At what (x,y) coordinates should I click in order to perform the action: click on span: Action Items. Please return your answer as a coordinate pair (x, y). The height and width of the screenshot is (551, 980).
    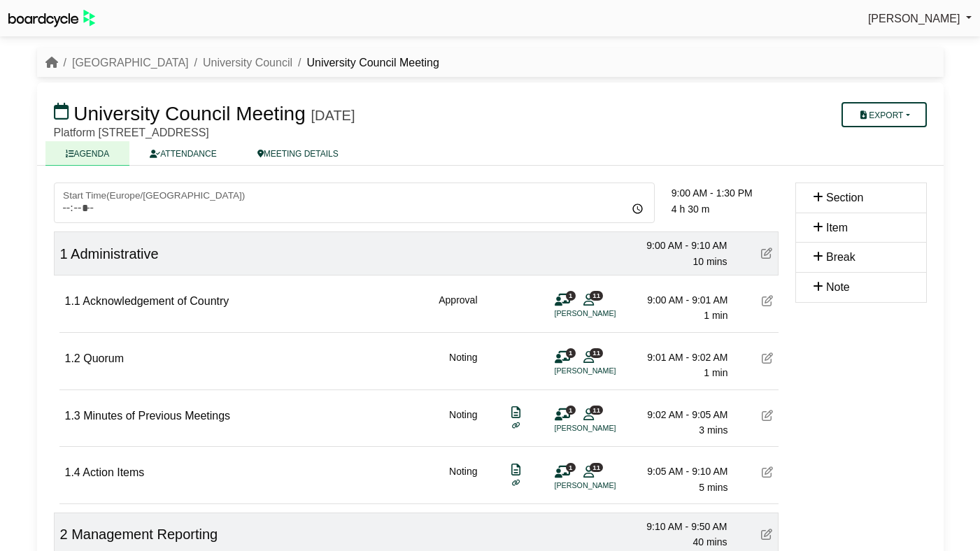
    Looking at the image, I should click on (114, 472).